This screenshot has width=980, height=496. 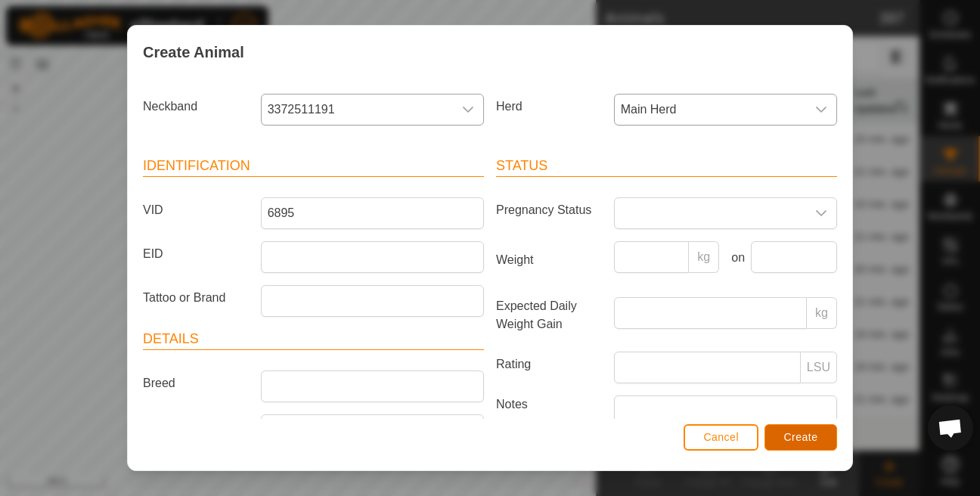 I want to click on label: Expected Daily Weight Gain, so click(x=549, y=315).